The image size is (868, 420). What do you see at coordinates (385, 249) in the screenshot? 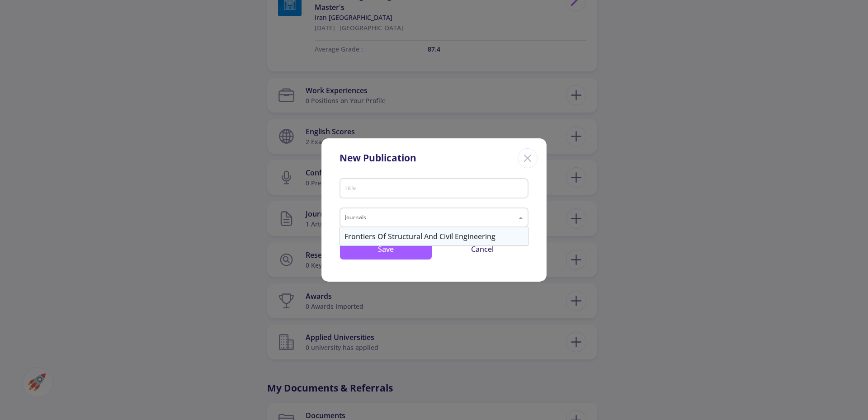
I see `button: Save` at bounding box center [385, 249].